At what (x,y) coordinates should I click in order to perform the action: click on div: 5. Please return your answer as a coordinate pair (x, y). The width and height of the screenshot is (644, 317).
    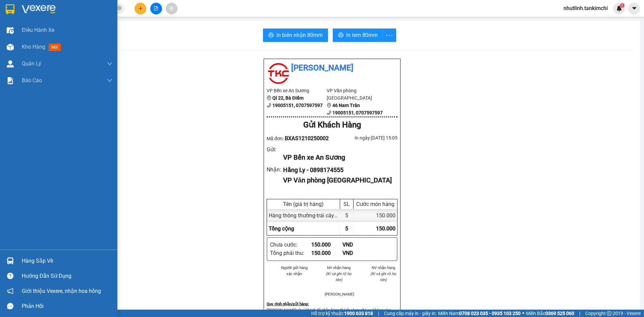
    Looking at the image, I should click on (347, 216).